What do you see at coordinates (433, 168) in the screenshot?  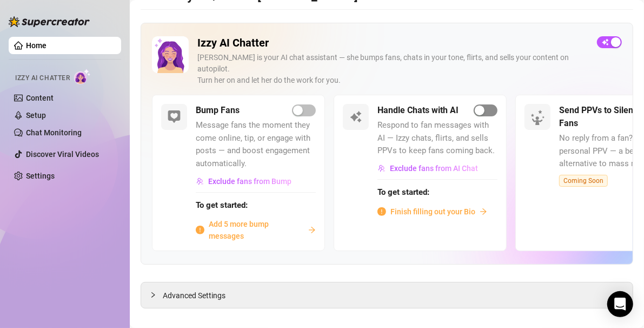 I see `span: Exclude fans from AI Chat` at bounding box center [433, 168].